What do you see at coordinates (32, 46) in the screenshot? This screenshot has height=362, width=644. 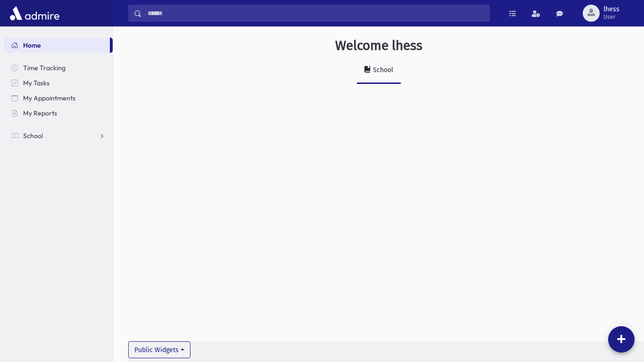 I see `span: Home` at bounding box center [32, 46].